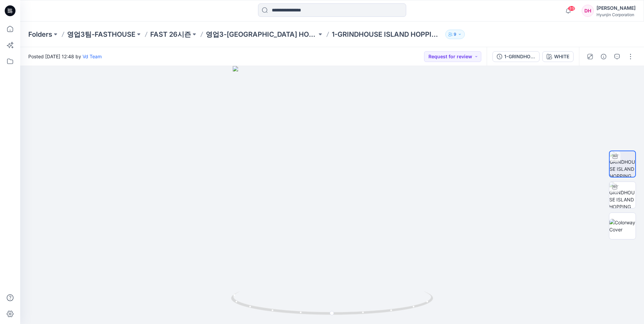 The height and width of the screenshot is (324, 644). I want to click on p: 1-GRINDHOUSE ISLAND HOPPING JERSEY YOUTH, so click(387, 34).